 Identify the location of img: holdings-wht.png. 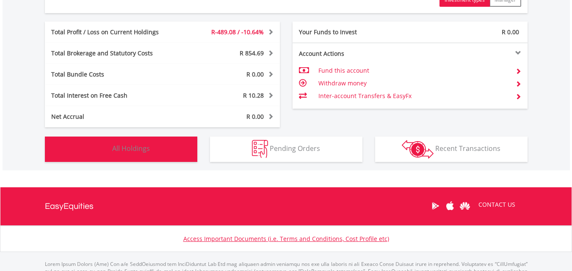
(101, 149).